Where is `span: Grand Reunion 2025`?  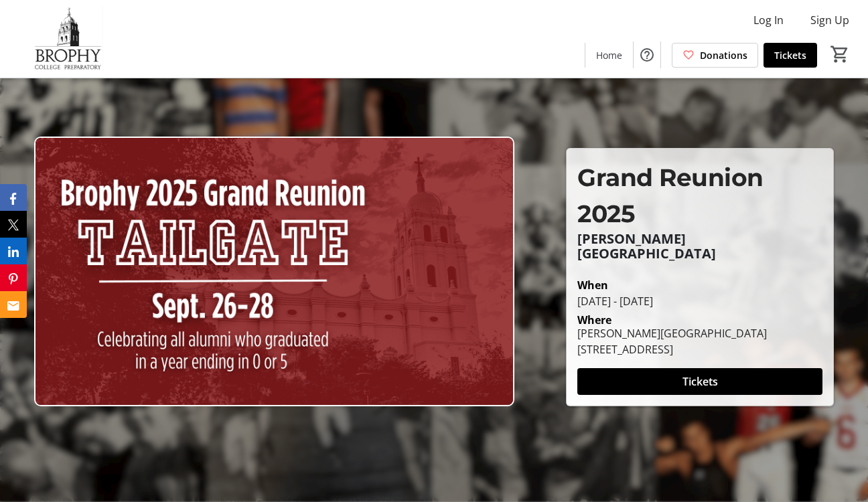
span: Grand Reunion 2025 is located at coordinates (670, 195).